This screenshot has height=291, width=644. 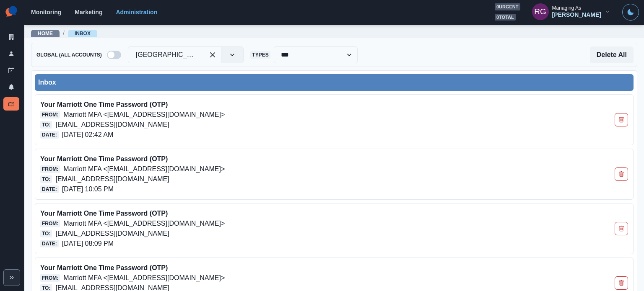 I want to click on nav: breadcrumb, so click(x=64, y=33).